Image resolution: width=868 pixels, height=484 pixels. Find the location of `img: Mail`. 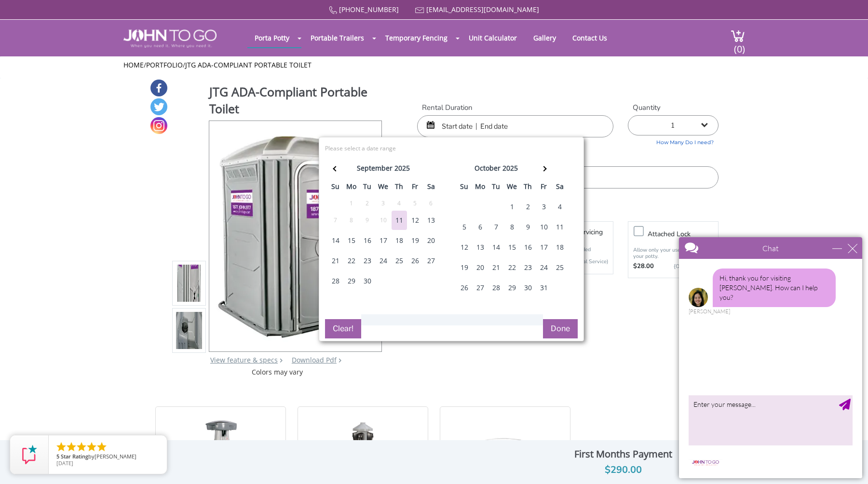

img: Mail is located at coordinates (419, 10).